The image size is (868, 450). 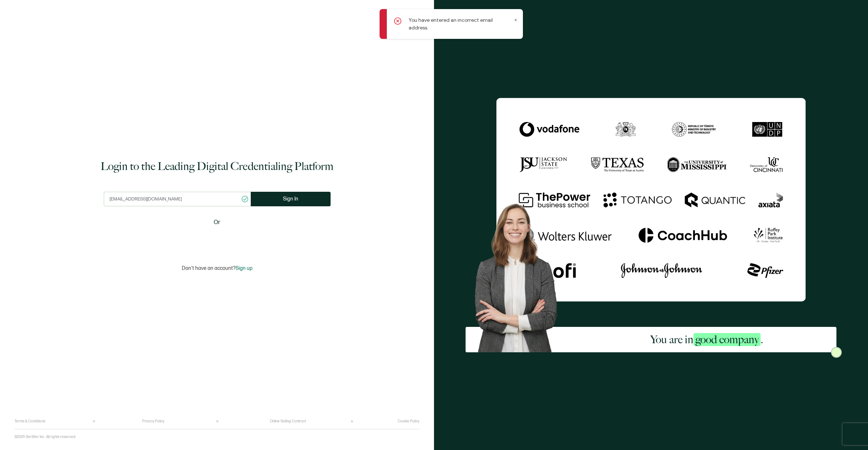 I want to click on img: Sertifier Login, so click(x=837, y=352).